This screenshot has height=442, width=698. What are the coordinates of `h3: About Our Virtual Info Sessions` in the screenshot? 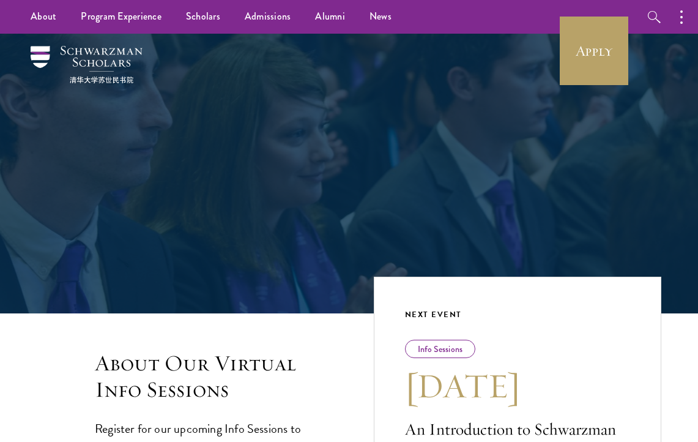 It's located at (210, 376).